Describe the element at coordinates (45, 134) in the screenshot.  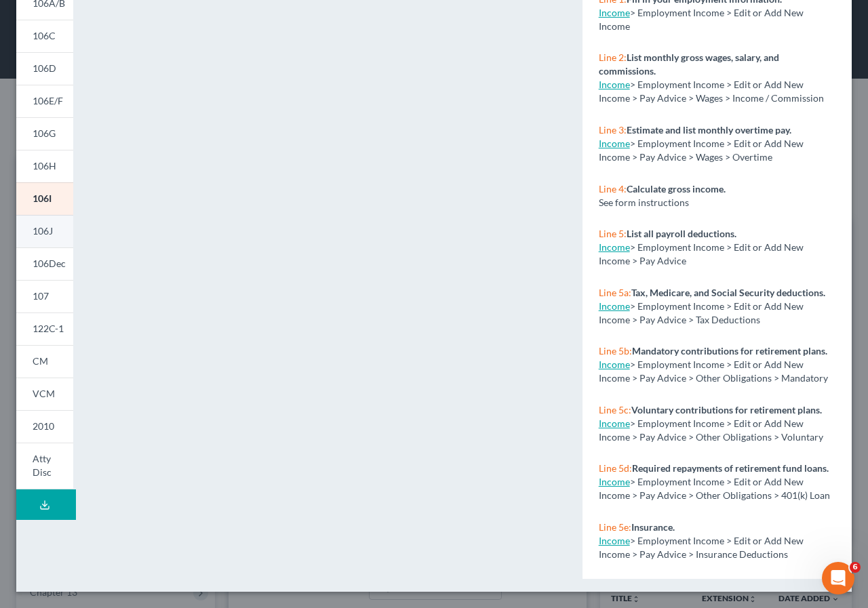
I see `a: 106G` at that location.